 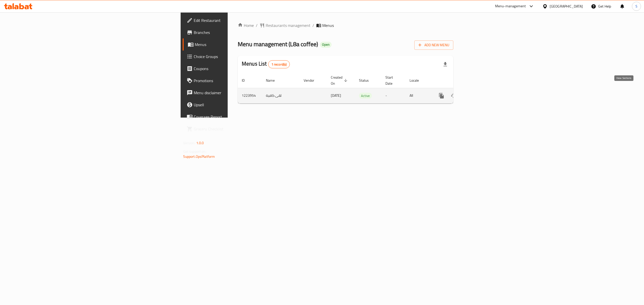 What do you see at coordinates (239, 57) in the screenshot?
I see `span: Choice Groups` at bounding box center [239, 57].